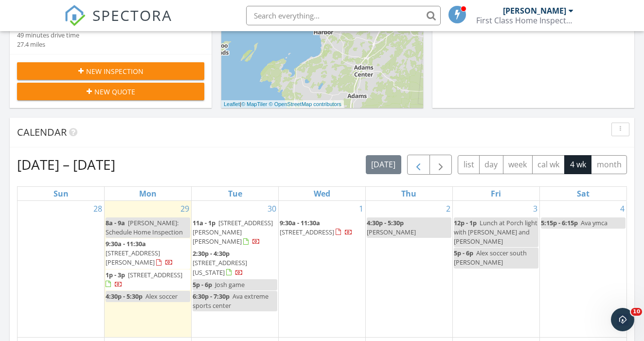 Image resolution: width=644 pixels, height=341 pixels. What do you see at coordinates (343, 15) in the screenshot?
I see `input: Search everything...` at bounding box center [343, 15].